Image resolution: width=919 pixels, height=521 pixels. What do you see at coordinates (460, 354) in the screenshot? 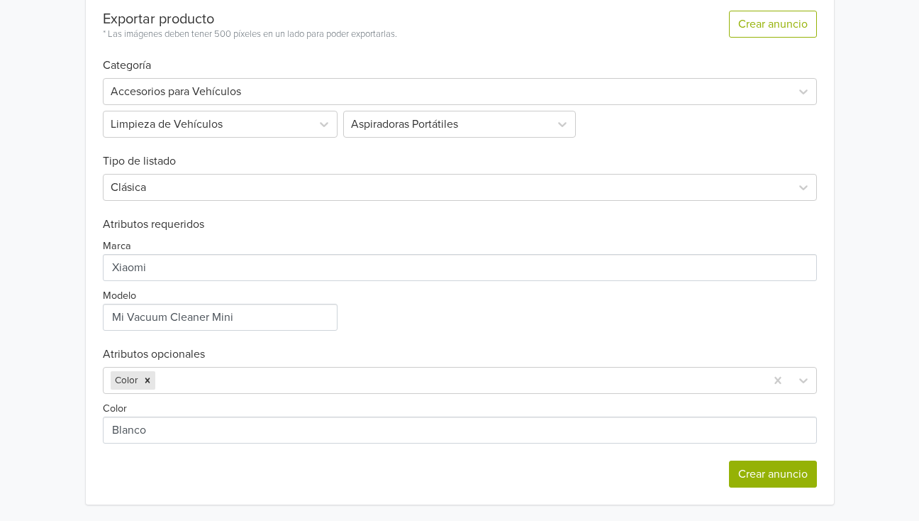
I see `h6: Atributos opcionales` at bounding box center [460, 354].